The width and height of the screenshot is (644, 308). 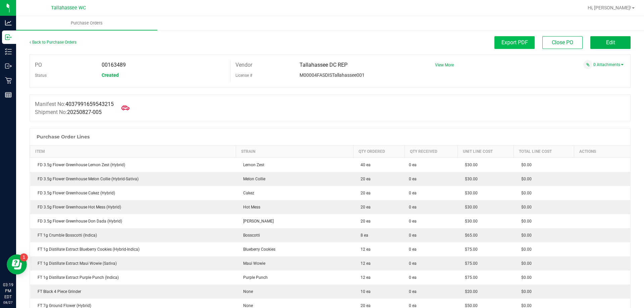 What do you see at coordinates (252, 165) in the screenshot?
I see `span: Lemon Zest` at bounding box center [252, 165].